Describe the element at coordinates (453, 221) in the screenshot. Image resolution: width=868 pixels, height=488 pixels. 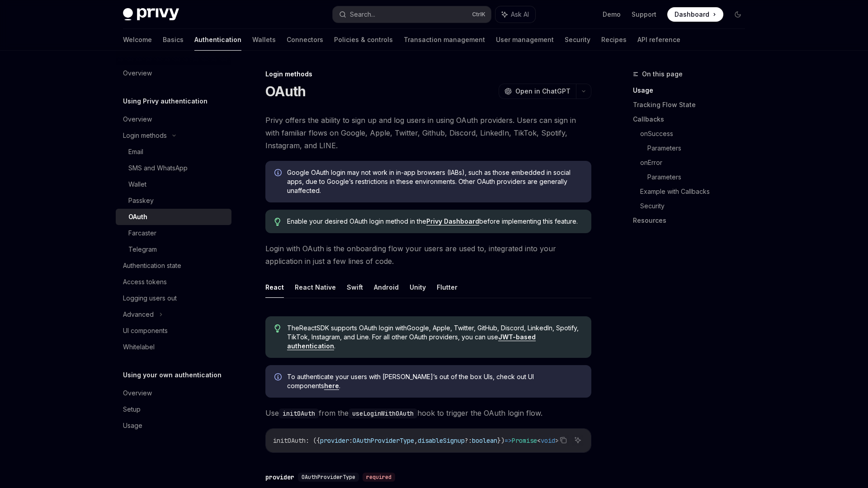
I see `a: Privy Dashboard` at that location.